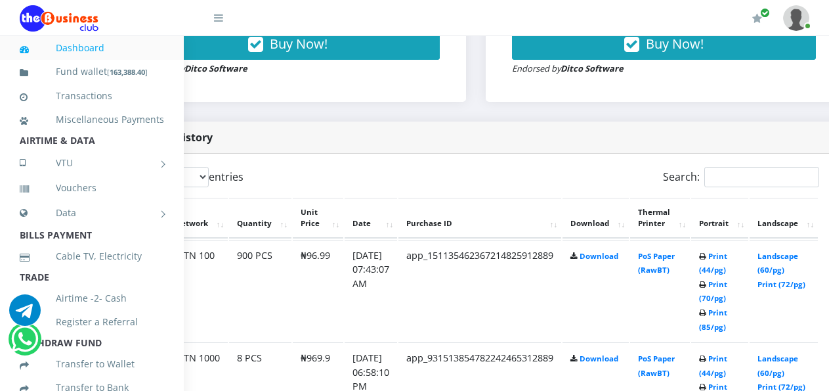  What do you see at coordinates (318, 218) in the screenshot?
I see `th: Unit Price: activate to sort column ascending` at bounding box center [318, 218].